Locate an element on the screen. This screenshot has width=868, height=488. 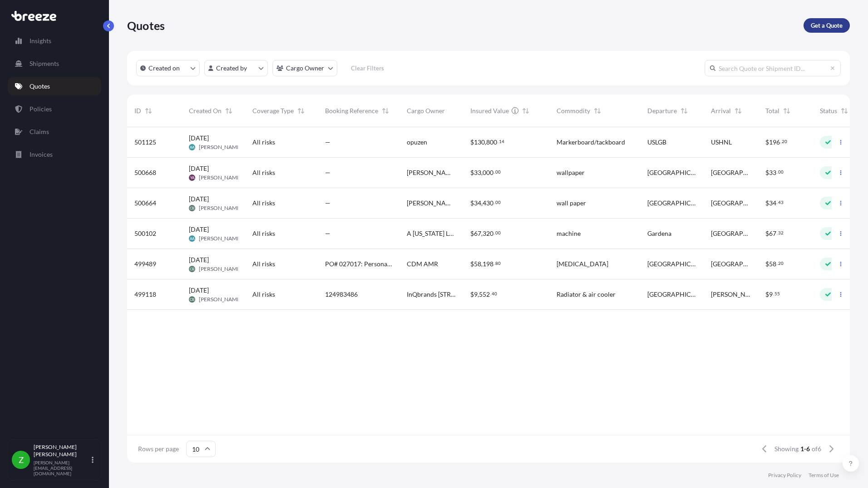
span: 500668 is located at coordinates (145, 173).